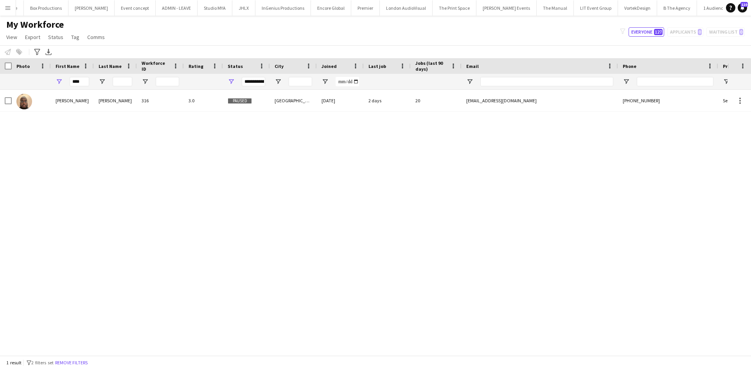 The height and width of the screenshot is (369, 751). What do you see at coordinates (37, 52) in the screenshot?
I see `app-action-btn: Advanced filters` at bounding box center [37, 52].